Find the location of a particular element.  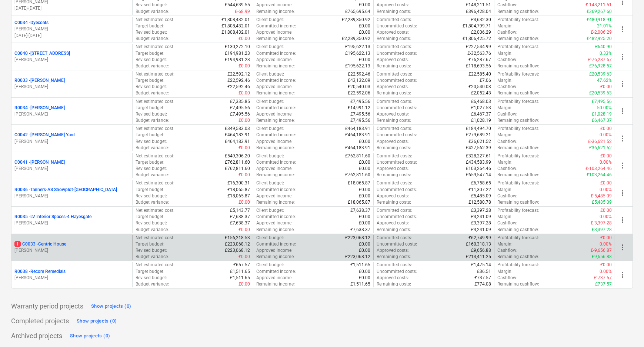

p: £18,065.87 is located at coordinates (239, 196).